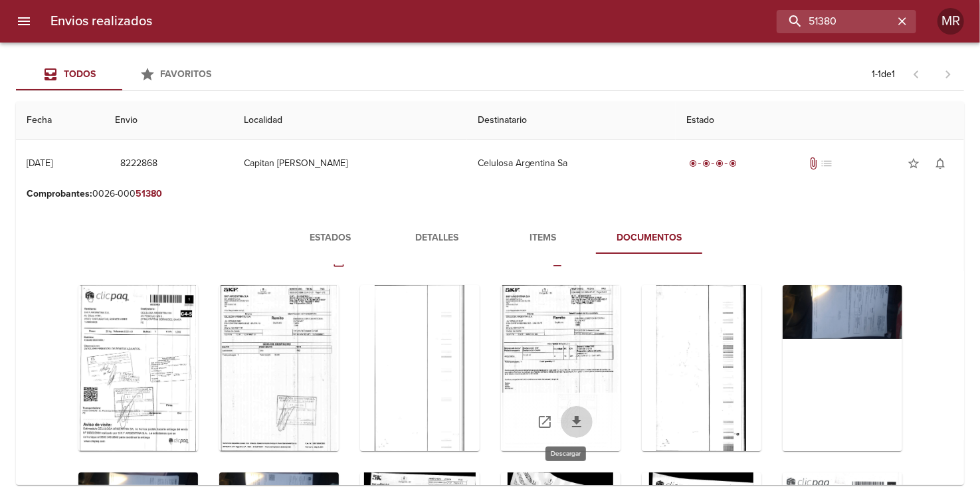 Image resolution: width=980 pixels, height=501 pixels. Describe the element at coordinates (650, 237) in the screenshot. I see `span: Documentos` at that location.